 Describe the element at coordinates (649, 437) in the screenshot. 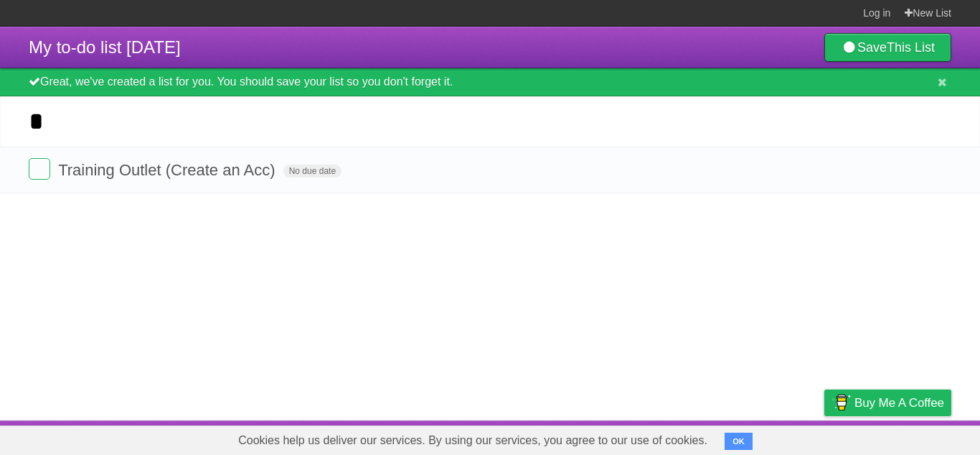

I see `a: About` at that location.